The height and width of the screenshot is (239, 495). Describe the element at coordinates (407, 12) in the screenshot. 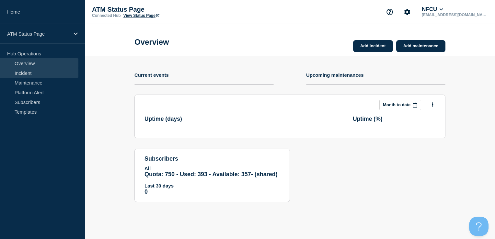

I see `button: Account settings` at that location.